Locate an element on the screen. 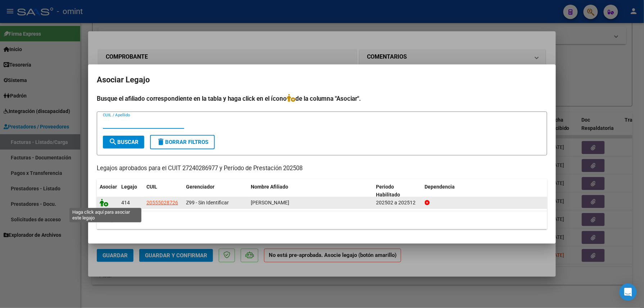  datatable-header-cell: CUIL is located at coordinates (163, 191).